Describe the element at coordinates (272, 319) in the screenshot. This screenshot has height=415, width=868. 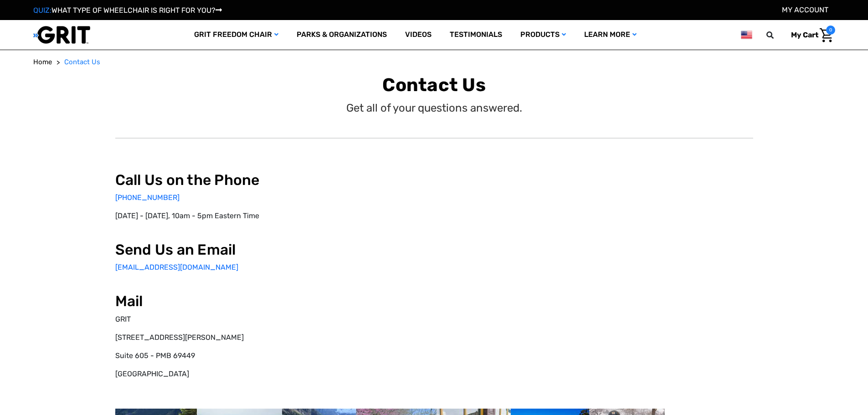
I see `p: GRIT` at that location.